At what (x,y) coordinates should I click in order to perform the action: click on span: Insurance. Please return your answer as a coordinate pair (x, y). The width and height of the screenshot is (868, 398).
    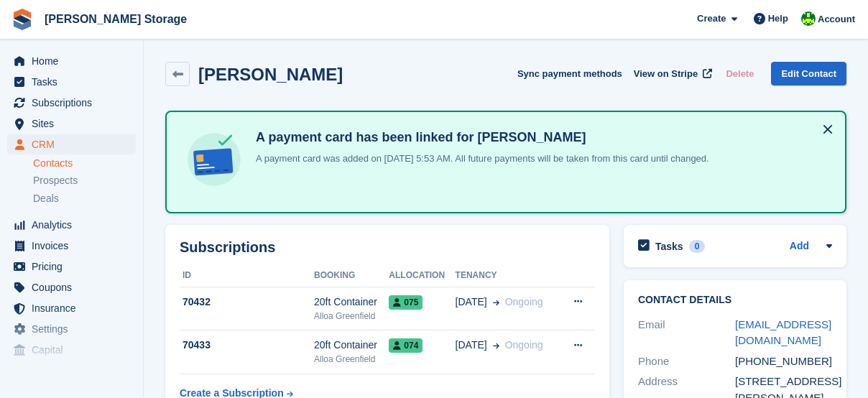
    Looking at the image, I should click on (75, 308).